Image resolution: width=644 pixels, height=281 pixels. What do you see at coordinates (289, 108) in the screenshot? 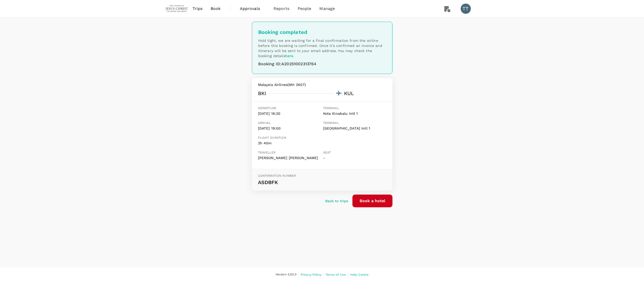
I see `p: Departure` at bounding box center [289, 108].